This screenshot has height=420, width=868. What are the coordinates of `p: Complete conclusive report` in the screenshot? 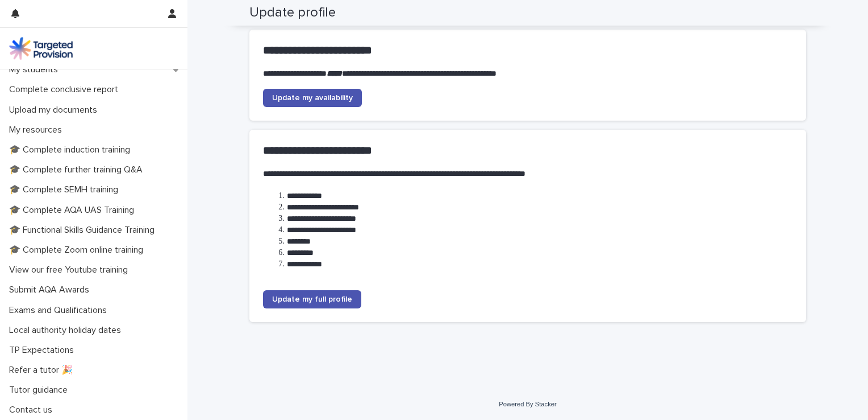 It's located at (66, 89).